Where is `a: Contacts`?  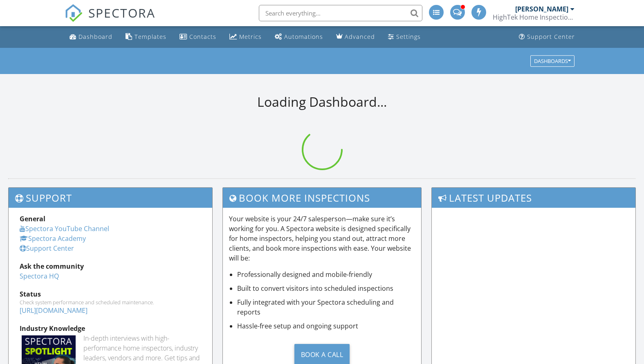
a: Contacts is located at coordinates (198, 37).